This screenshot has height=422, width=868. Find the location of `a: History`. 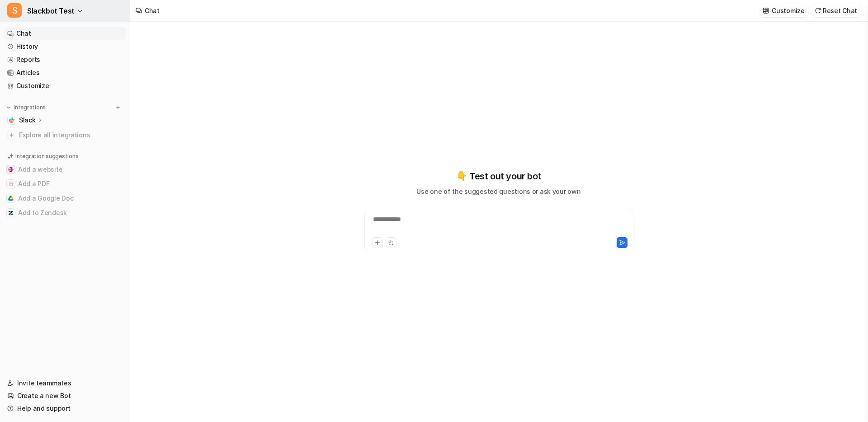

a: History is located at coordinates (65, 47).